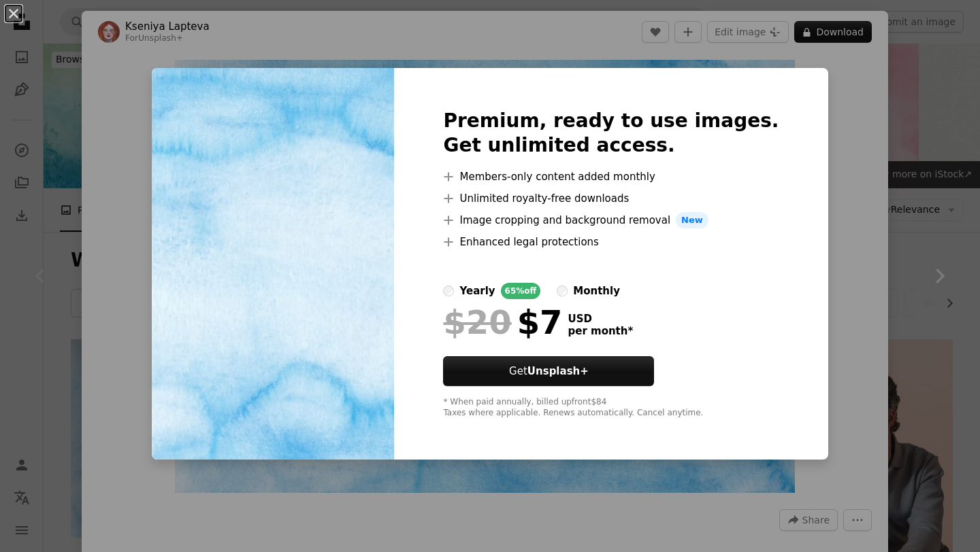 The height and width of the screenshot is (552, 980). What do you see at coordinates (610, 199) in the screenshot?
I see `li: Unlimited royalty-free downloads` at bounding box center [610, 199].